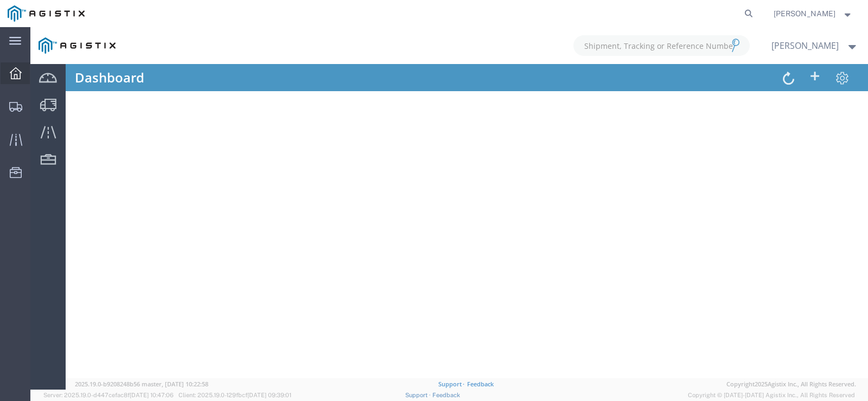 The image size is (868, 401). I want to click on a: Feedback, so click(446, 395).